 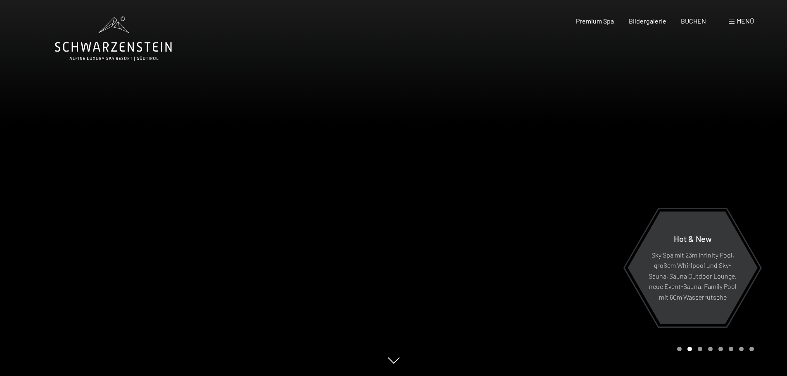 I want to click on a: Hot & New Sky Spa mit 23m Infinity Pool, großem Whirlpool und Sky-Sauna, Sauna Outdoor Lounge, ne..., so click(x=693, y=268).